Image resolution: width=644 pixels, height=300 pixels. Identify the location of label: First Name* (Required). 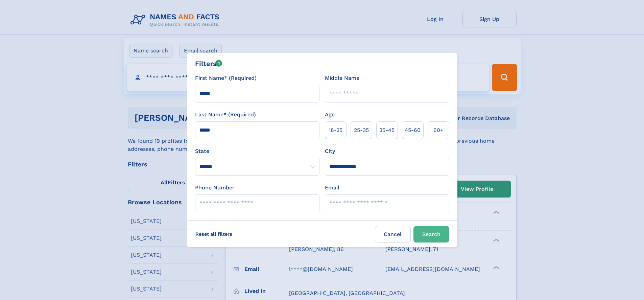
(226, 78).